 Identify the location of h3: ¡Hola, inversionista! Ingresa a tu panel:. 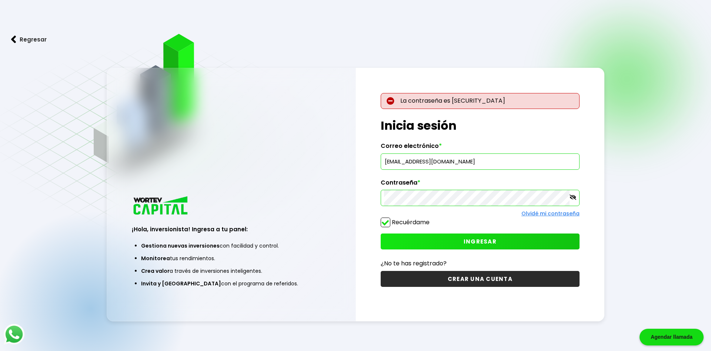
(231, 229).